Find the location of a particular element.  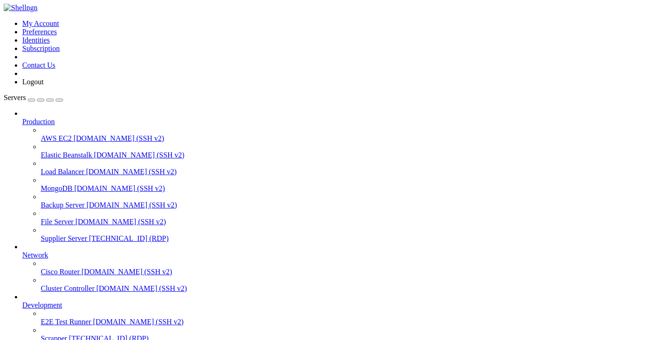

li: Production is located at coordinates (343, 176).